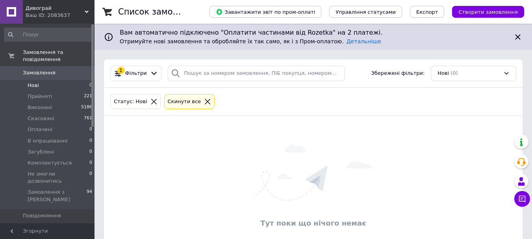  Describe the element at coordinates (48, 141) in the screenshot. I see `span: В опрацюванні` at that location.